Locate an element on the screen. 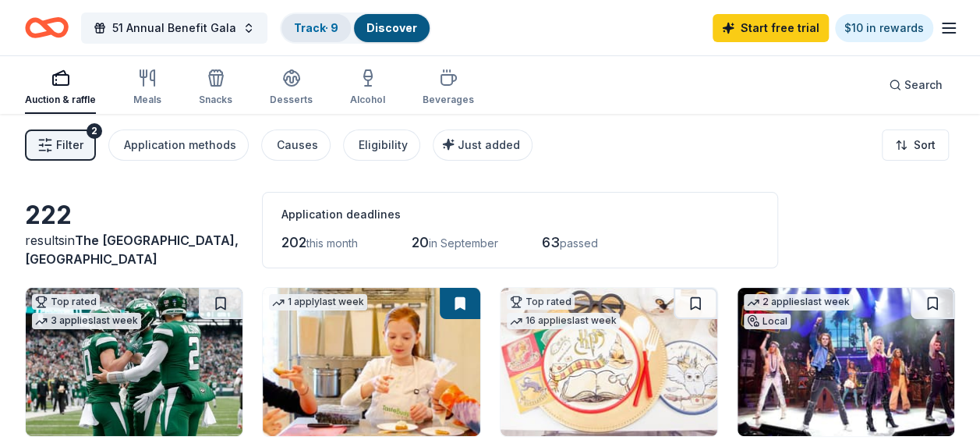  img: Image for New York Jets (In-Kind Donation) is located at coordinates (134, 362).